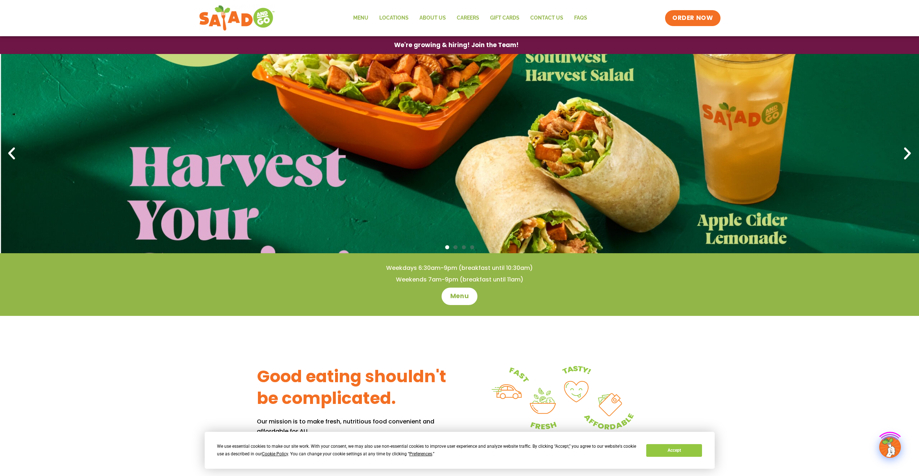 The image size is (919, 476). Describe the element at coordinates (394, 18) in the screenshot. I see `a: Locations` at that location.